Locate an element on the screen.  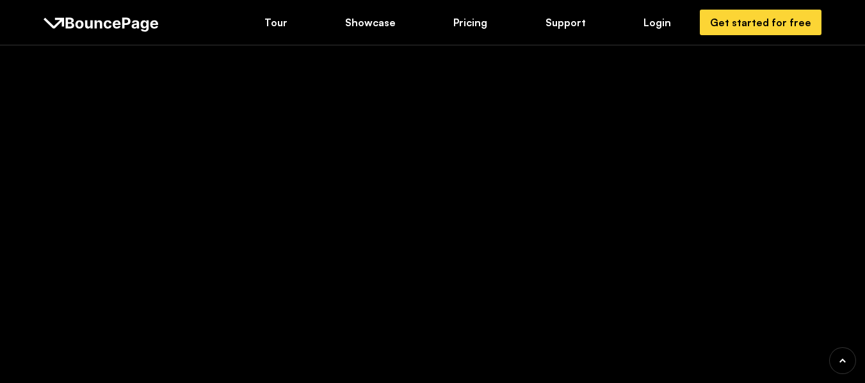
div: Pricing is located at coordinates (470, 22).